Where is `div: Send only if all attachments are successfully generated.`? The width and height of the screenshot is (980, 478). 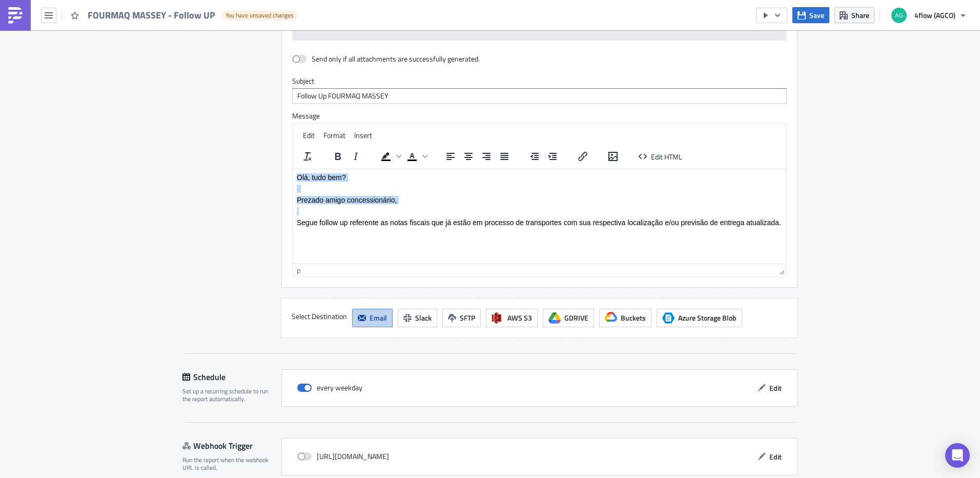 div: Send only if all attachments are successfully generated. is located at coordinates (396, 59).